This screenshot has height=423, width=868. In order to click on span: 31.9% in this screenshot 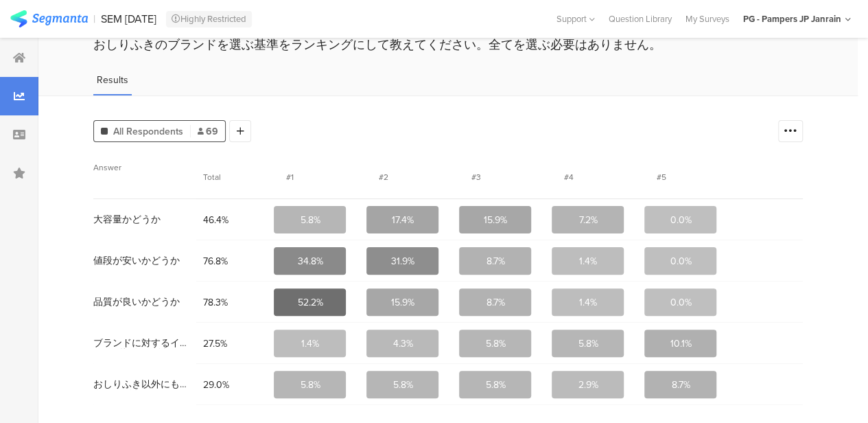, I will do `click(403, 261)`.